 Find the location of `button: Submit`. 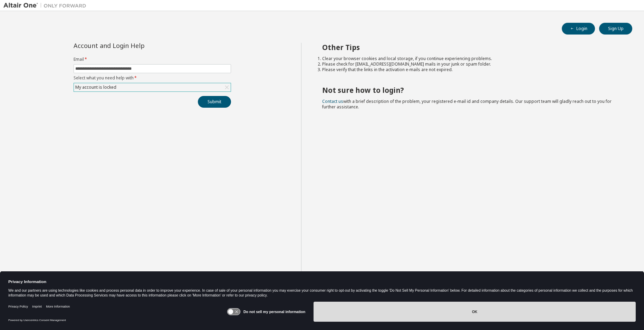

button: Submit is located at coordinates (214, 102).